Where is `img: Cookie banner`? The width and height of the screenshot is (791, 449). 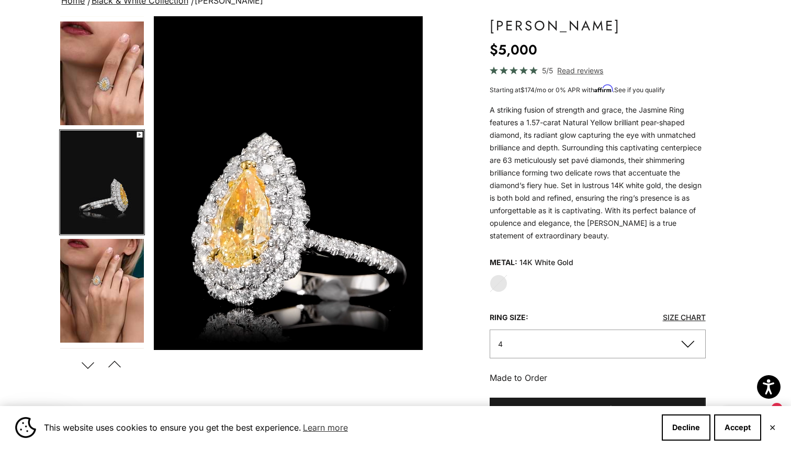
img: Cookie banner is located at coordinates (26, 427).